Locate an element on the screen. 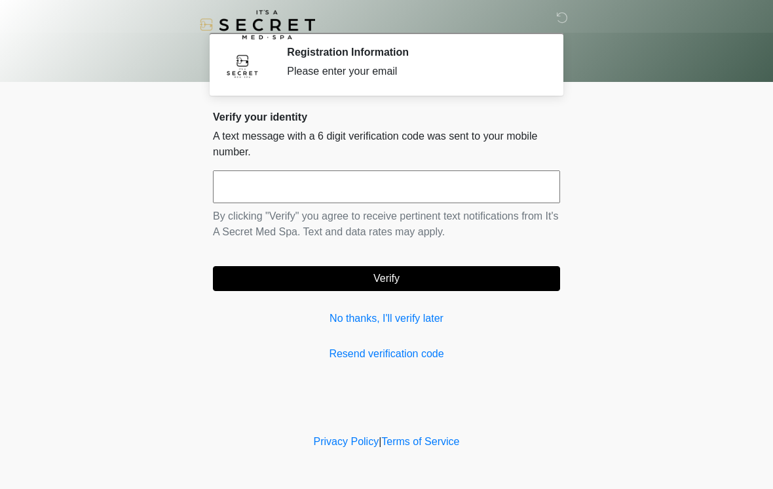 This screenshot has width=773, height=489. a: Resend verification code is located at coordinates (387, 354).